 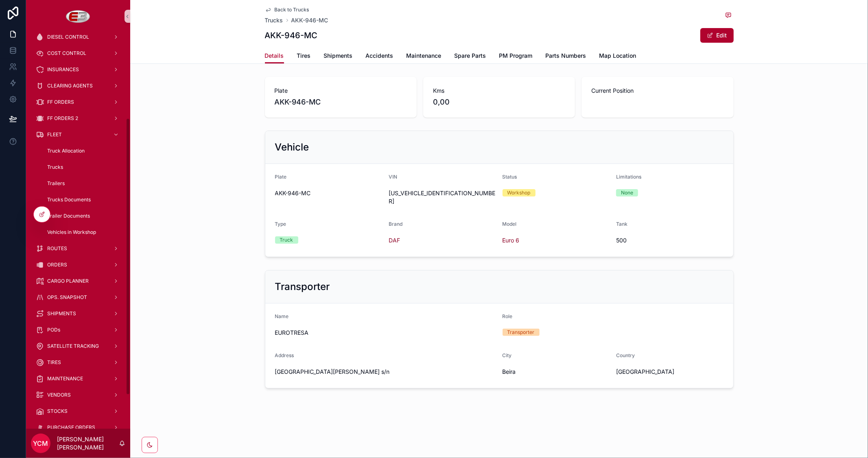 I want to click on span: Name, so click(x=282, y=316).